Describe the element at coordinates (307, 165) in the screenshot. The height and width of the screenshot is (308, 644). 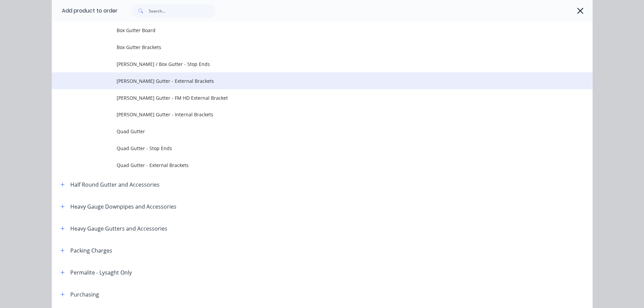
I see `span: Quad Gutter - External Brackets` at that location.